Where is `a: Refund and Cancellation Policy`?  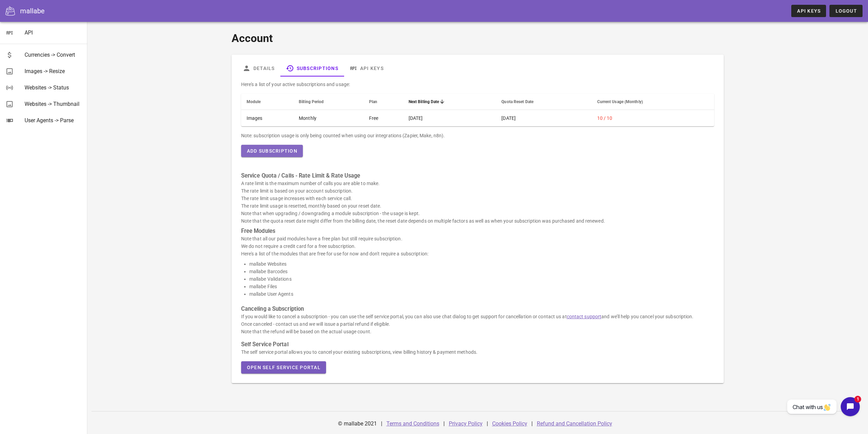 a: Refund and Cancellation Policy is located at coordinates (574, 423).